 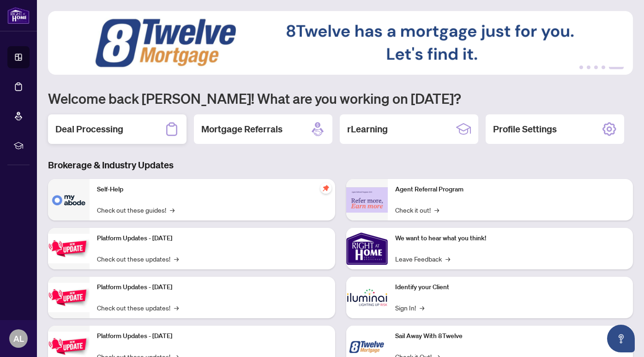 I want to click on span: AL, so click(x=18, y=339).